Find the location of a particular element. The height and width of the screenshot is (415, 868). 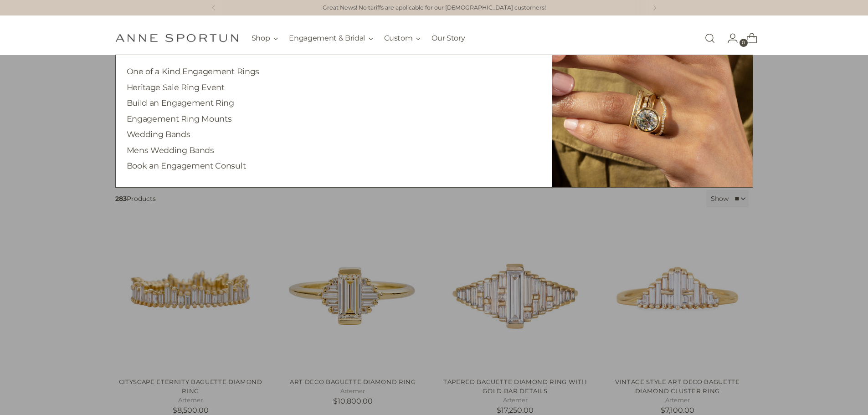

a: Go to the account page is located at coordinates (729, 38).